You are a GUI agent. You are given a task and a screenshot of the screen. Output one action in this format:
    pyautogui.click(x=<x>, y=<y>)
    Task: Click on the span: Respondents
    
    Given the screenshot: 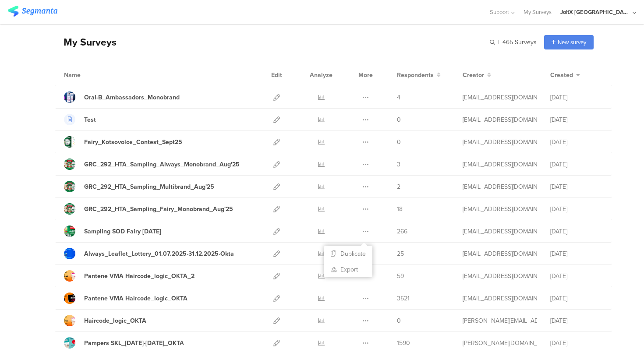 What is the action you would take?
    pyautogui.click(x=415, y=75)
    